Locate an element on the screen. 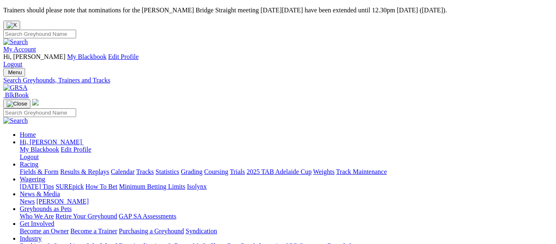  a: Grading is located at coordinates (192, 171).